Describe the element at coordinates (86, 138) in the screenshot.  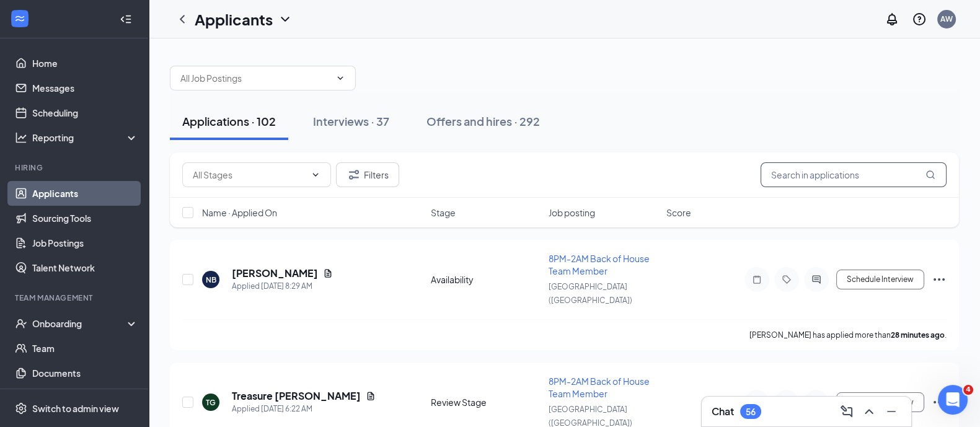
I see `div: Reporting` at that location.